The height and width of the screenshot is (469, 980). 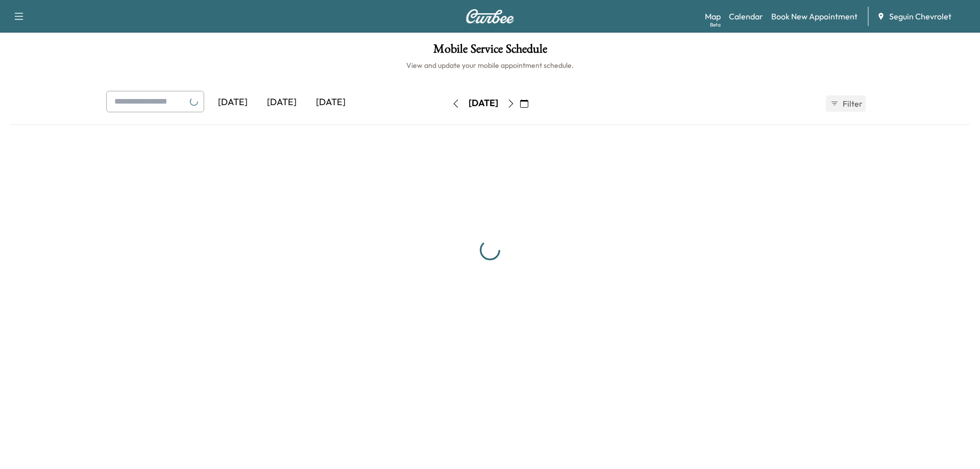 I want to click on h1: Mobile Service Schedule, so click(x=490, y=51).